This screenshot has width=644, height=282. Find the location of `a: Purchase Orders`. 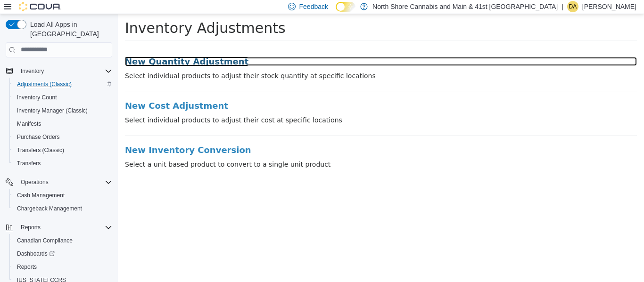

a: Purchase Orders is located at coordinates (38, 137).